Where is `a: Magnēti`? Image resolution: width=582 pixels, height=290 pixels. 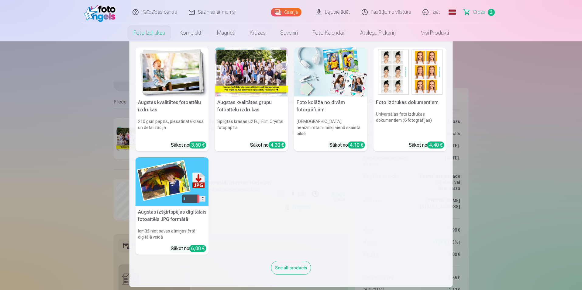
a: Magnēti is located at coordinates (226, 33).